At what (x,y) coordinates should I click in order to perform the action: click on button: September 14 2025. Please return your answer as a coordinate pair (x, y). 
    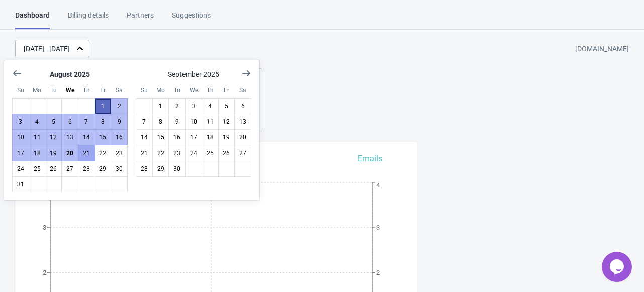
    Looking at the image, I should click on (144, 138).